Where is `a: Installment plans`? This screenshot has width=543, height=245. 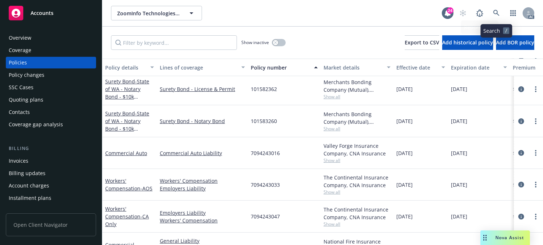 a: Installment plans is located at coordinates (51, 198).